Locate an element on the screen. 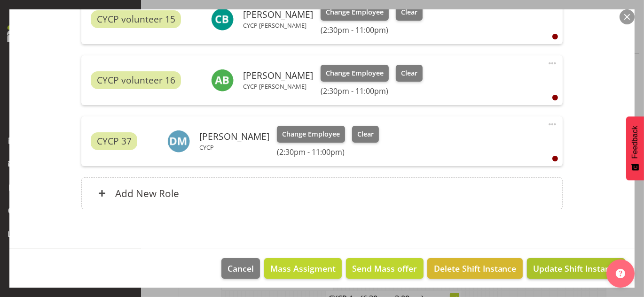 The width and height of the screenshot is (644, 297). img: help-xxl-2.png is located at coordinates (621, 274).